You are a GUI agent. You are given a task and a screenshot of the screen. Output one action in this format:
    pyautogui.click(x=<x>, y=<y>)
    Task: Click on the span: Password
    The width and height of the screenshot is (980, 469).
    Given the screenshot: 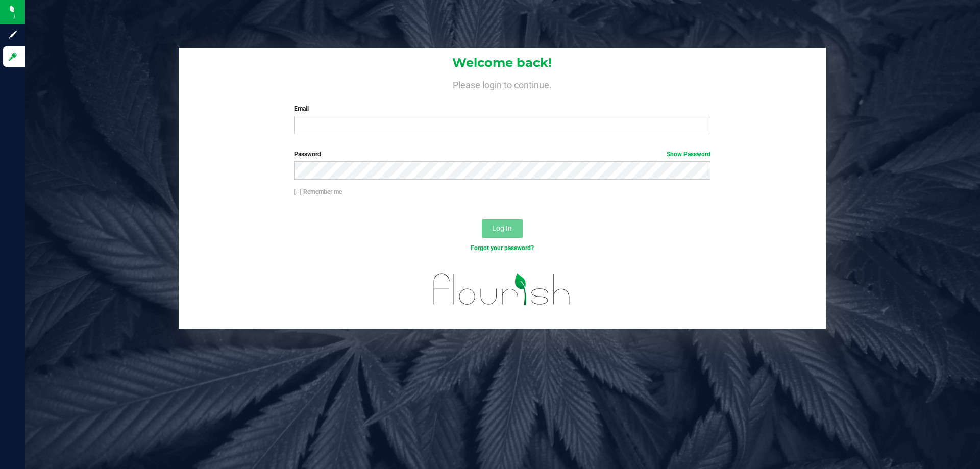 What is the action you would take?
    pyautogui.click(x=307, y=154)
    